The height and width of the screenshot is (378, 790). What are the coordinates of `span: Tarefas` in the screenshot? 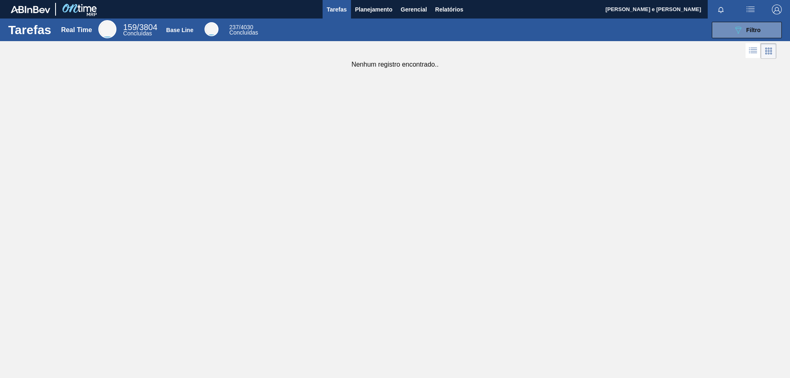 It's located at (336, 9).